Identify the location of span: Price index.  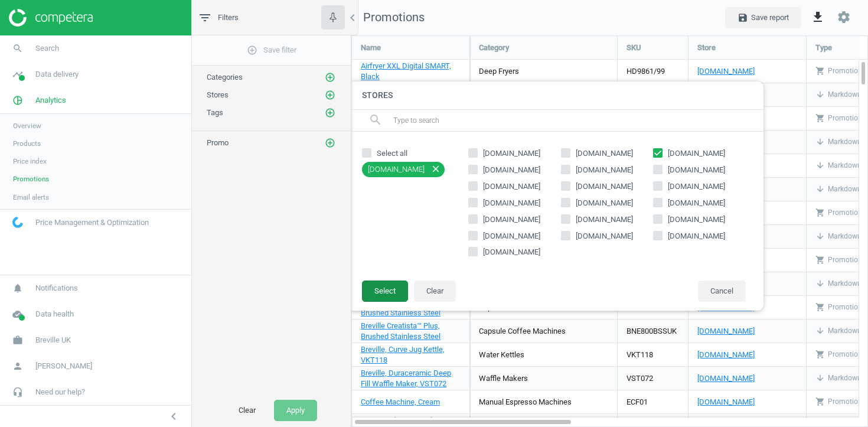
(30, 161).